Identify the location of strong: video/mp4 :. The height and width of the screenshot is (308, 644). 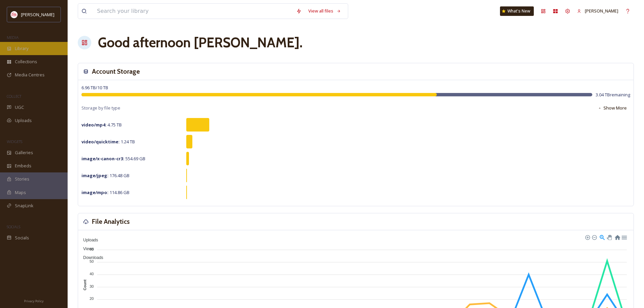
(94, 125).